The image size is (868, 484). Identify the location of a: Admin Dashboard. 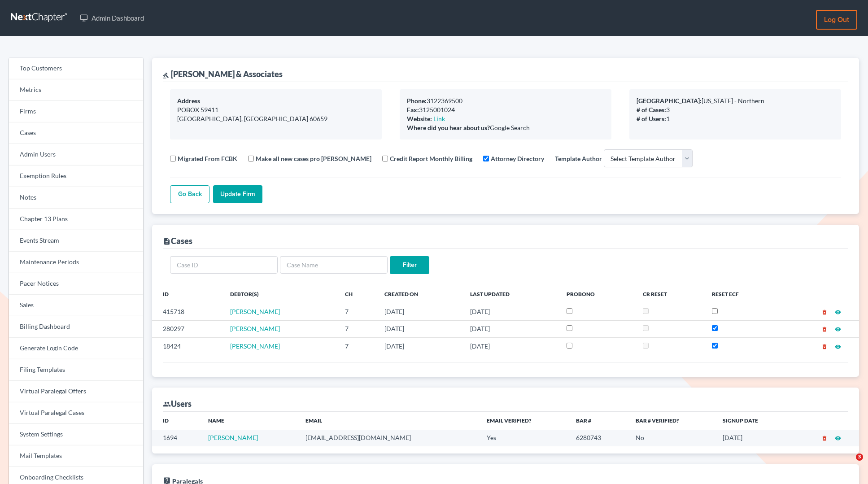
(112, 18).